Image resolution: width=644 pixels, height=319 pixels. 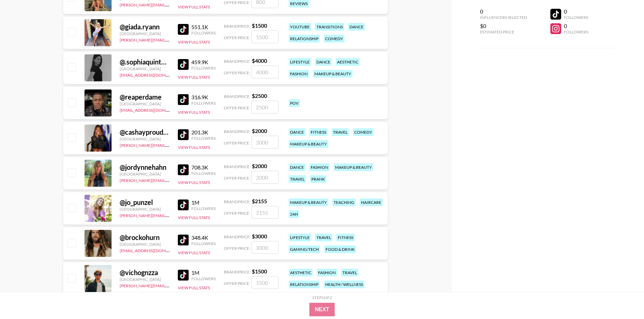 I want to click on div: $0, so click(x=503, y=26).